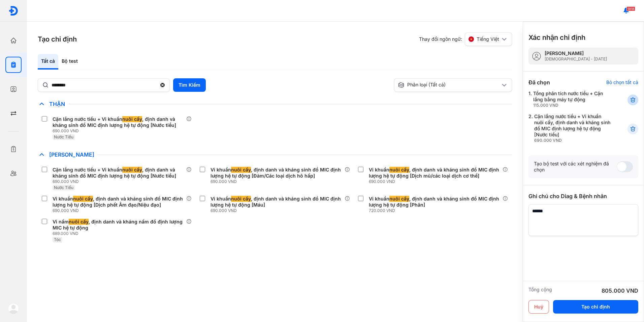 Image resolution: width=644 pixels, height=322 pixels. What do you see at coordinates (584, 196) in the screenshot?
I see `div: Ghi chú cho Diag & Bệnh nhân` at bounding box center [584, 196].